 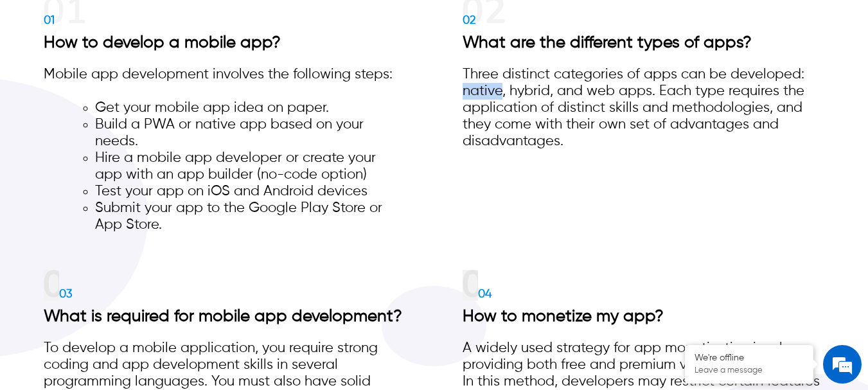 What do you see at coordinates (250, 217) in the screenshot?
I see `li: Submit your app to the Google Play Store or App Store.` at bounding box center [250, 217].